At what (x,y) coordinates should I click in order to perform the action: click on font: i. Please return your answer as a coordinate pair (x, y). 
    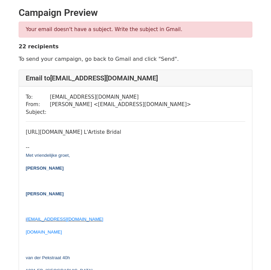
    Looking at the image, I should click on (26, 219).